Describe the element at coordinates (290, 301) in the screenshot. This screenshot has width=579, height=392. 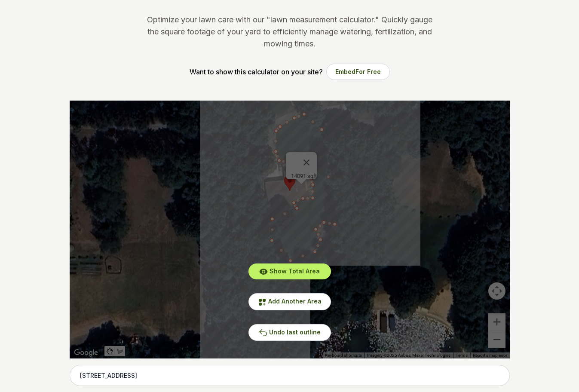
I see `button: Add Another Area` at that location.